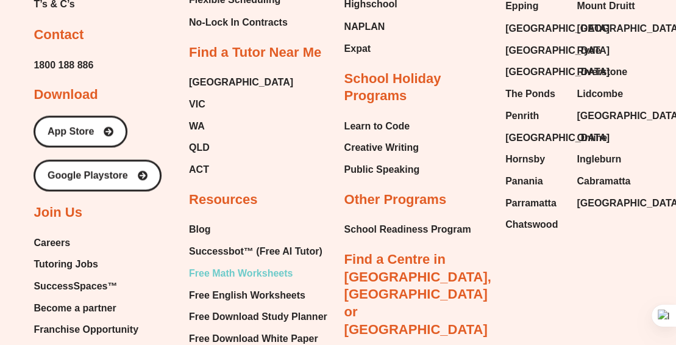 The width and height of the screenshot is (676, 345). What do you see at coordinates (531, 203) in the screenshot?
I see `span: Parramatta` at bounding box center [531, 203].